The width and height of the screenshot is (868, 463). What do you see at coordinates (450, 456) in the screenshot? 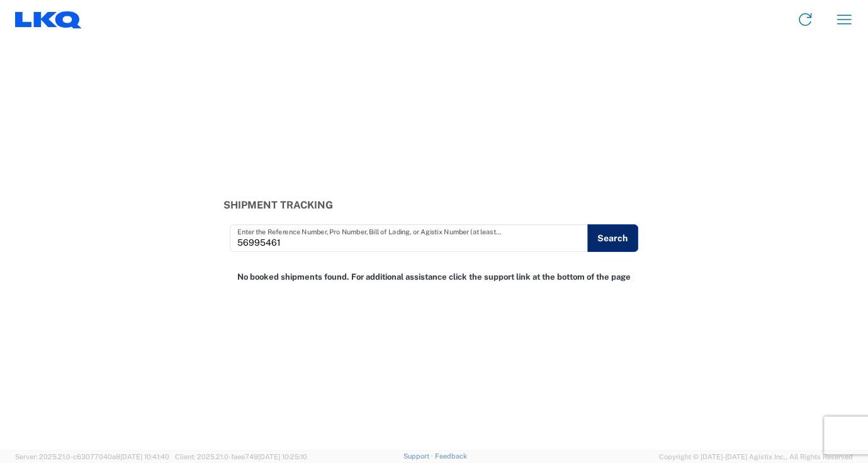
I see `a: Feedback` at bounding box center [450, 456].